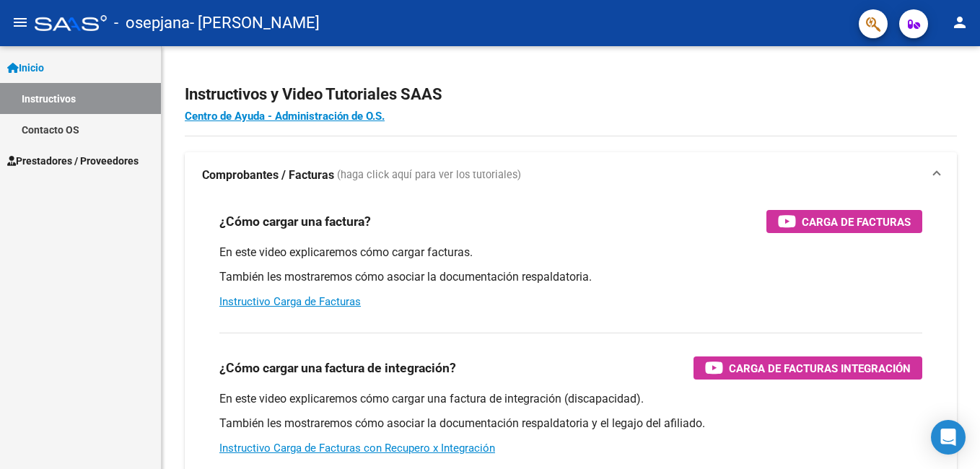  I want to click on span: - osepjana, so click(151, 23).